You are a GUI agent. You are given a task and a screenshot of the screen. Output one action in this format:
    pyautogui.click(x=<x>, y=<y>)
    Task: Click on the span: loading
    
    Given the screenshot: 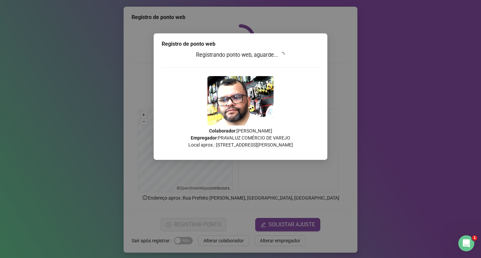 What is the action you would take?
    pyautogui.click(x=282, y=55)
    